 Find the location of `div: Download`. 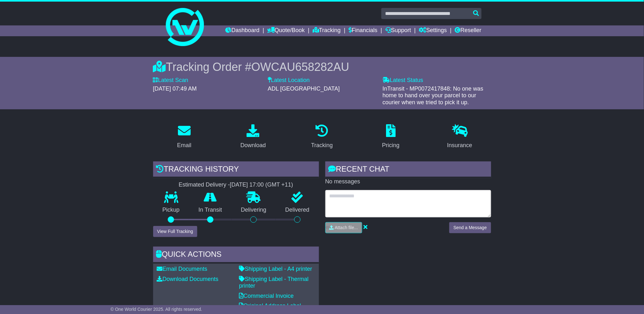

div: Download is located at coordinates (253, 145).